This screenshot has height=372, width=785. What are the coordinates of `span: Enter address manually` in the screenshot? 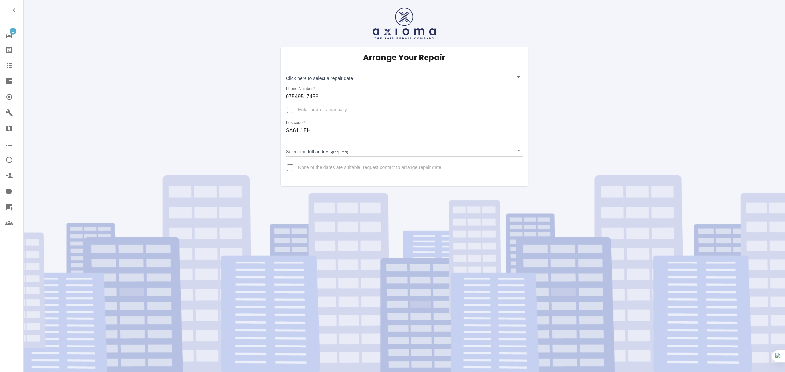 It's located at (322, 110).